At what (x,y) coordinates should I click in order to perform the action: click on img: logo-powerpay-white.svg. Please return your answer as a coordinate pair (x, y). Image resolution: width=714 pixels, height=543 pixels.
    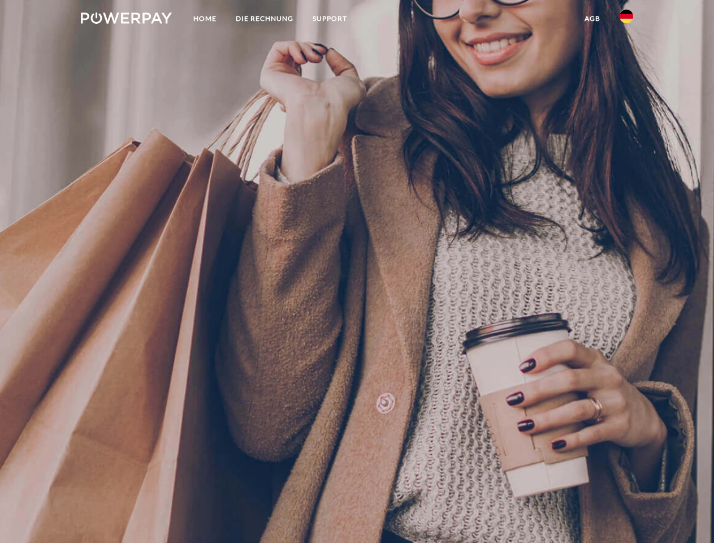
    Looking at the image, I should click on (126, 18).